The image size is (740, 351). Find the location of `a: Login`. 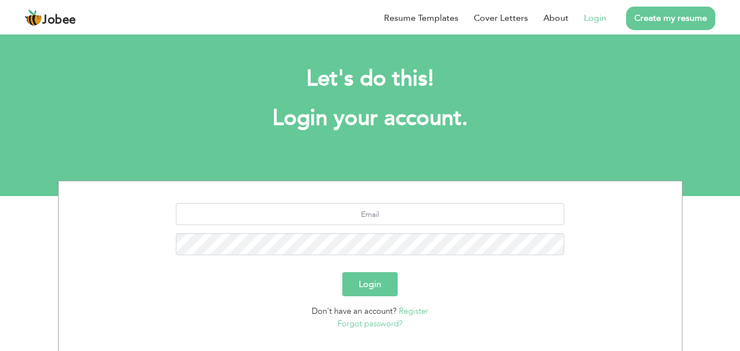

a: Login is located at coordinates (595, 18).